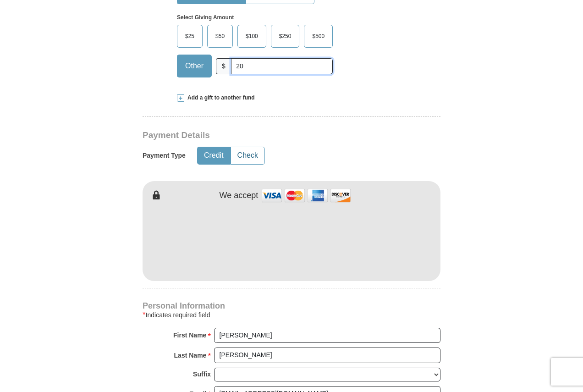 This screenshot has width=583, height=392. Describe the element at coordinates (252, 36) in the screenshot. I see `span: $100` at that location.